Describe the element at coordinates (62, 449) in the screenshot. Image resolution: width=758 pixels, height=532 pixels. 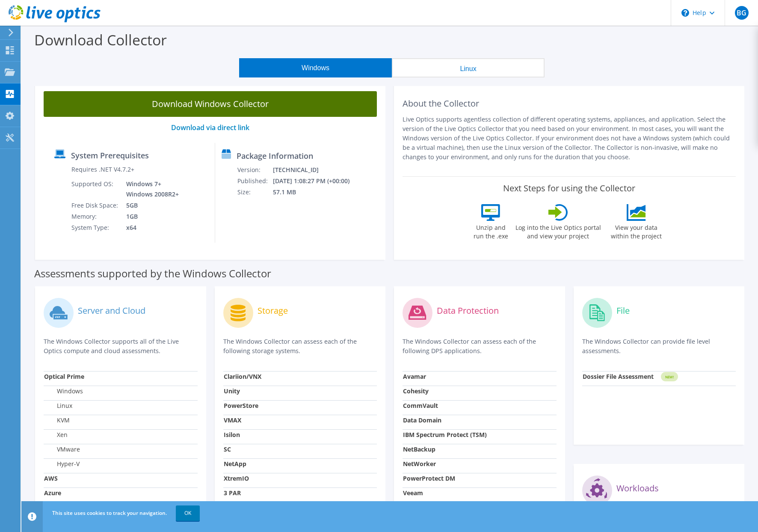
I see `label: VMware` at that location.